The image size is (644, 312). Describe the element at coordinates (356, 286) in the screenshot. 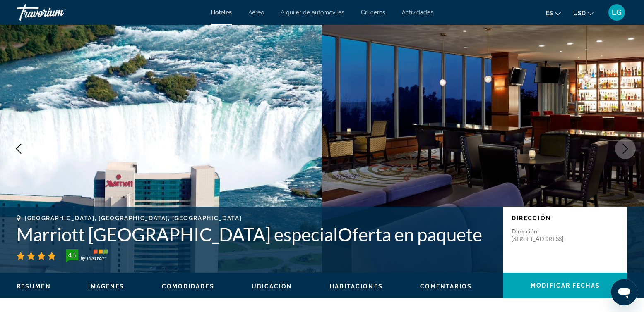

I see `span: Habitaciones` at that location.